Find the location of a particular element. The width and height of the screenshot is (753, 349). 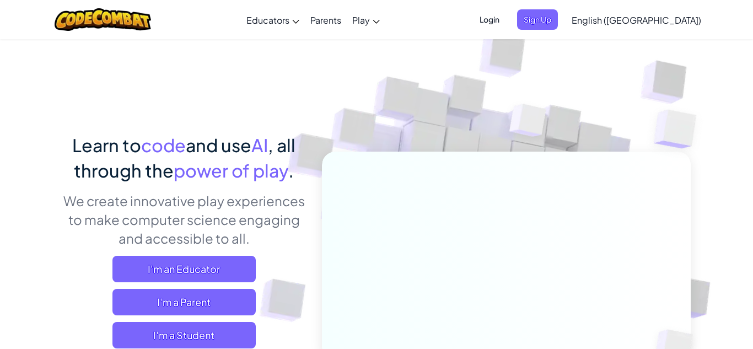

span: I'm a Parent is located at coordinates (184, 302).